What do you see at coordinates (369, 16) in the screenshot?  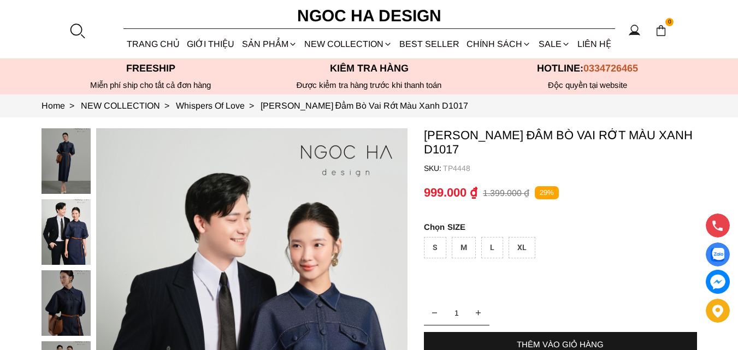 I see `h6: Ngoc Ha Design` at bounding box center [369, 16].